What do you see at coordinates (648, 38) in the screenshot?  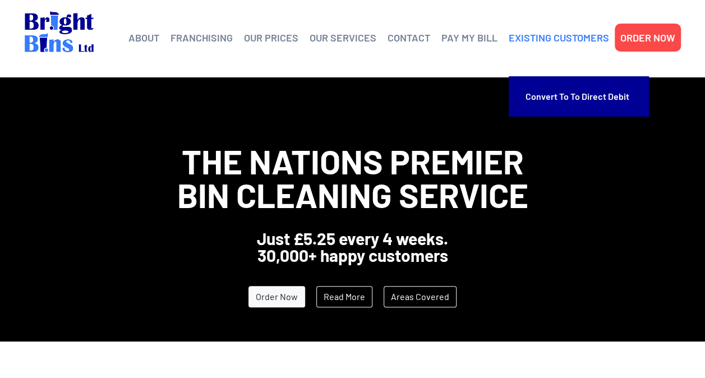 I see `a: ORDER NOW` at bounding box center [648, 38].